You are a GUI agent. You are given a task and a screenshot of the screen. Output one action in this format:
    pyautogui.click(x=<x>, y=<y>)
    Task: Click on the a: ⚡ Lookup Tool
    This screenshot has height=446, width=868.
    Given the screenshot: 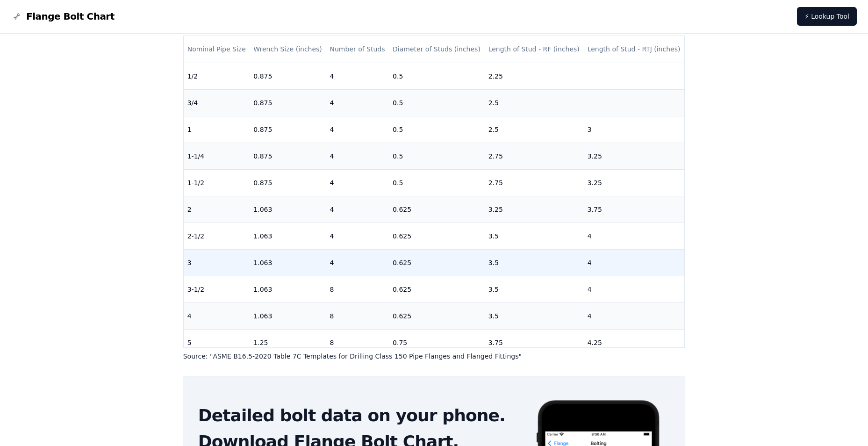 What is the action you would take?
    pyautogui.click(x=827, y=17)
    